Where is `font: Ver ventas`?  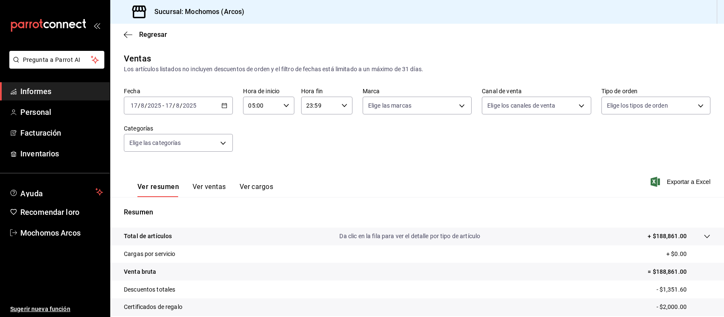 font: Ver ventas is located at coordinates (209, 187).